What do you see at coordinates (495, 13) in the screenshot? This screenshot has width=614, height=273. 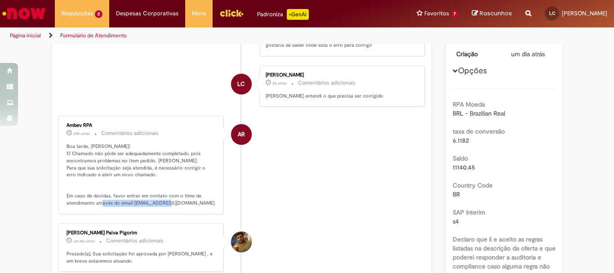 I see `span: Rascunhos` at bounding box center [495, 13].